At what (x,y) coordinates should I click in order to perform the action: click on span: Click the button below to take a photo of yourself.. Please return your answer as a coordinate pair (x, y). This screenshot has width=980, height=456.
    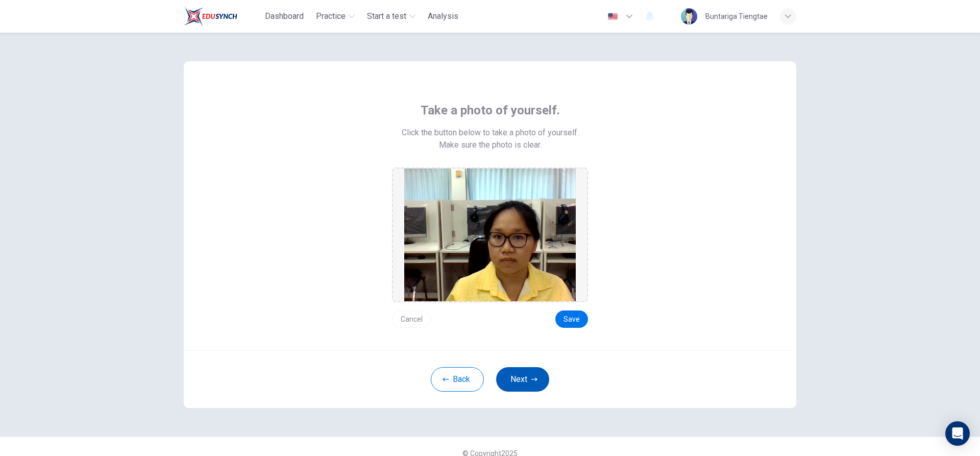
    Looking at the image, I should click on (490, 133).